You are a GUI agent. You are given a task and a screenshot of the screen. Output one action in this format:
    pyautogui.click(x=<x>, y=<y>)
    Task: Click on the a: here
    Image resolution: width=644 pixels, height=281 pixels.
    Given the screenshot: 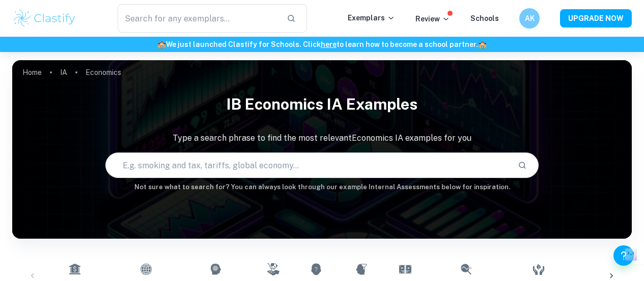 What is the action you would take?
    pyautogui.click(x=328, y=44)
    